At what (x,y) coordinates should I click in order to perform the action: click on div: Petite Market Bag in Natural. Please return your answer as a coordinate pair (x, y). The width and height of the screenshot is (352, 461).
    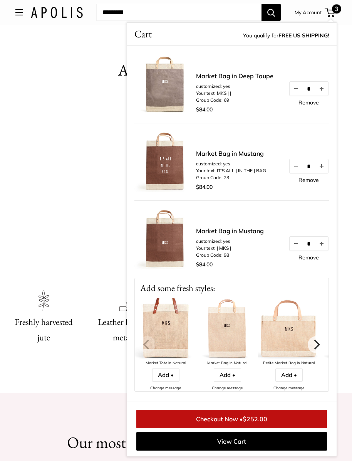
    Looking at the image, I should click on (289, 363).